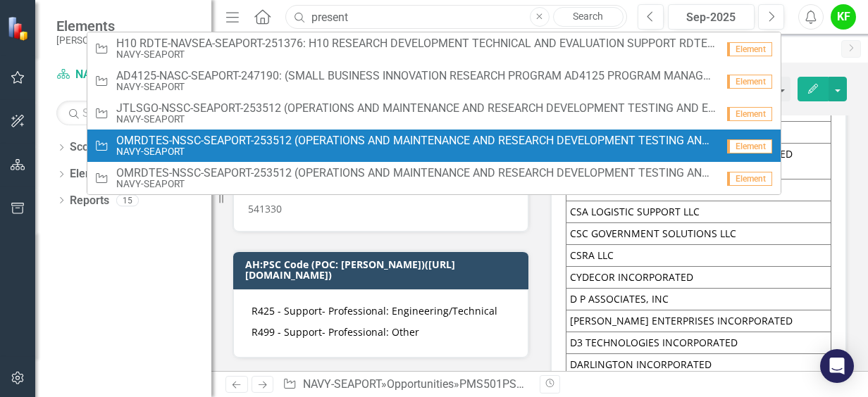 The height and width of the screenshot is (397, 868). I want to click on span: AD4125-NASC-SEAPORT-247190: (SMALL BUSINESS INNOVATION RESEARCH PROGRAM AD4125 PROGRAM MANAGEMENT..., so click(416, 76).